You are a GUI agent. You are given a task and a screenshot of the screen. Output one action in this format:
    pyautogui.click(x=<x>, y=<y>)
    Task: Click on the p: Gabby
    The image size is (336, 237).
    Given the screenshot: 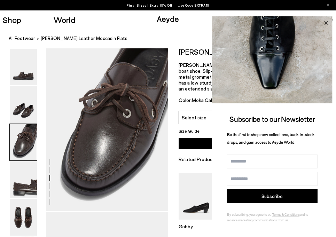 What is the action you would take?
    pyautogui.click(x=196, y=226)
    